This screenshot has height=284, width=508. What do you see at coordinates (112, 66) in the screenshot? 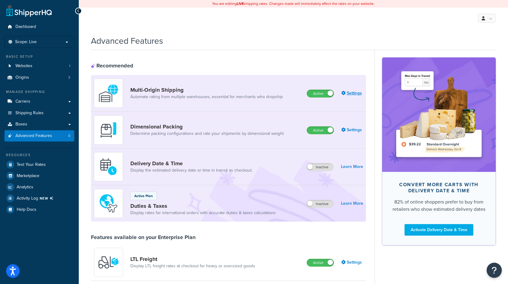
I see `div: Recommended` at bounding box center [112, 66].